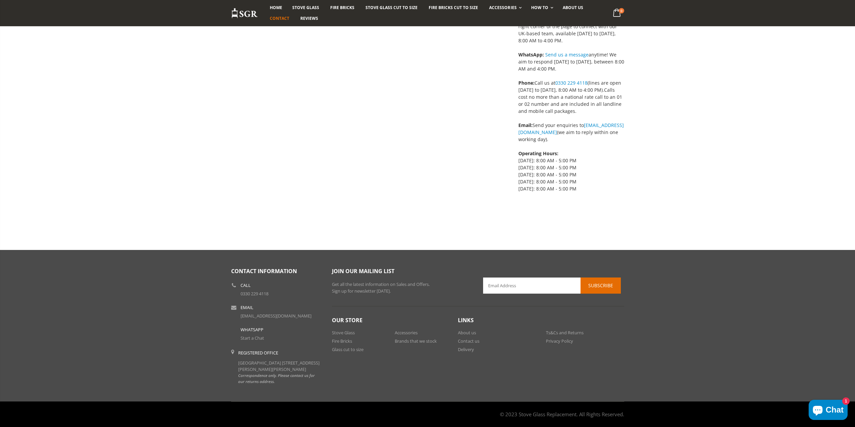 The height and width of the screenshot is (427, 855). I want to click on b: WhatsApp, so click(252, 330).